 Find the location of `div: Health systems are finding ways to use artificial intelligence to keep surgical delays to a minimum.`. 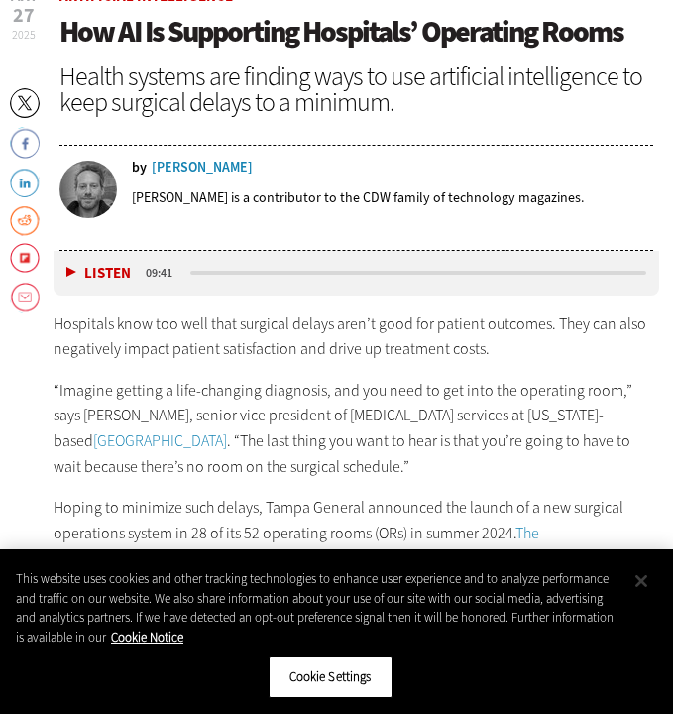

div: Health systems are finding ways to use artificial intelligence to keep surgical delays to a minimum. is located at coordinates (356, 89).